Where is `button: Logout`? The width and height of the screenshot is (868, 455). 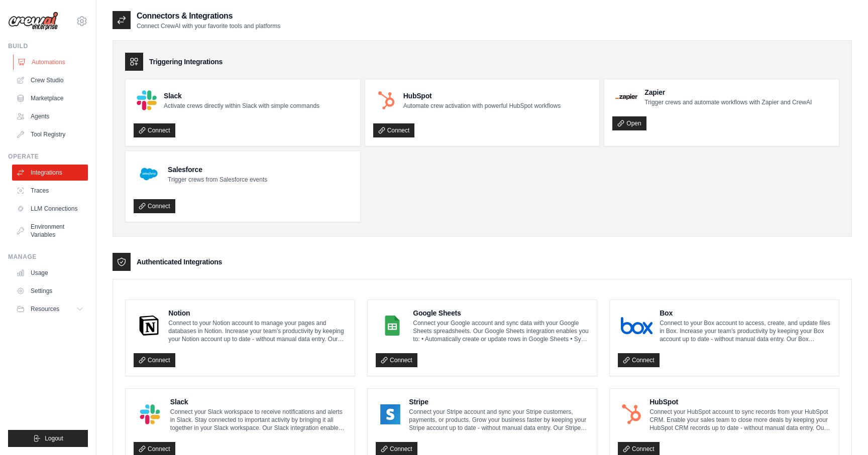
button: Logout is located at coordinates (48, 438).